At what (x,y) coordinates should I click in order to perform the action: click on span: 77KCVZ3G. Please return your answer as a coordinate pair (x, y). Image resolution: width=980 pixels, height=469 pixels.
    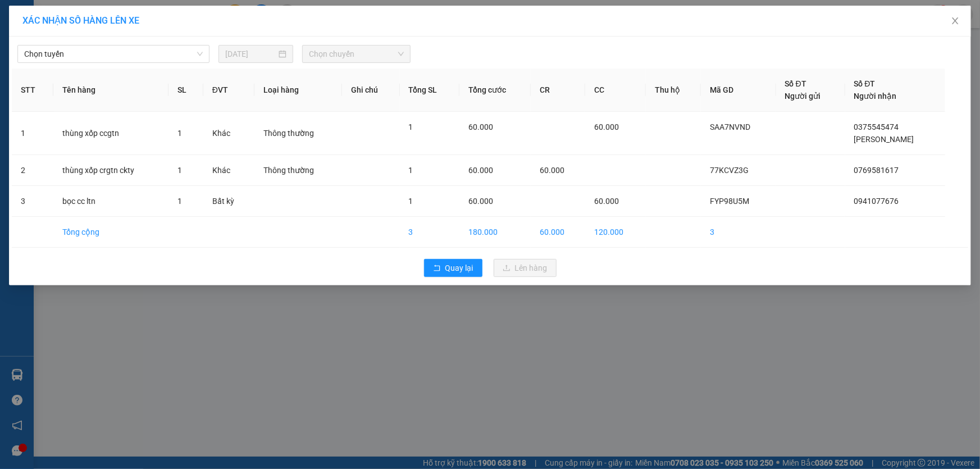
    Looking at the image, I should click on (729, 170).